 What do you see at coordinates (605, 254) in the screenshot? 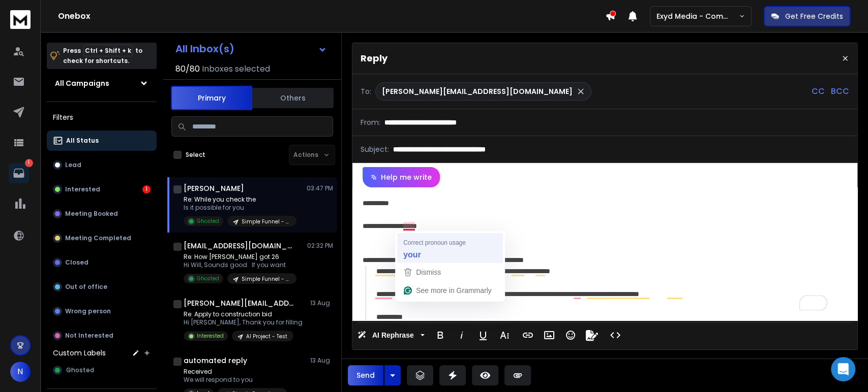
I see `div: To enrich screen reader interactions, please activate Accessibility in Grammarly extension settings` at bounding box center [605, 254].